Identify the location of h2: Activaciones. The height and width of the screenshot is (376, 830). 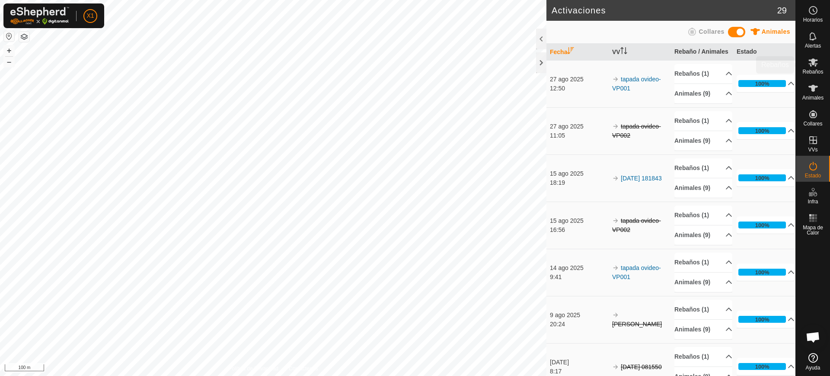
(664, 10).